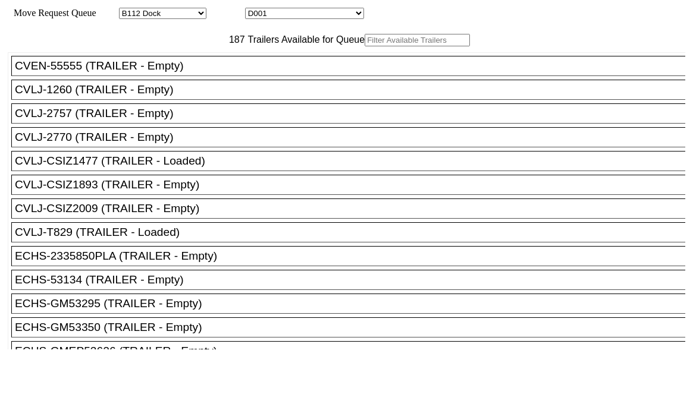  Describe the element at coordinates (353, 304) in the screenshot. I see `div: ECHS-GM53295 (TRAILER - Empty)` at that location.